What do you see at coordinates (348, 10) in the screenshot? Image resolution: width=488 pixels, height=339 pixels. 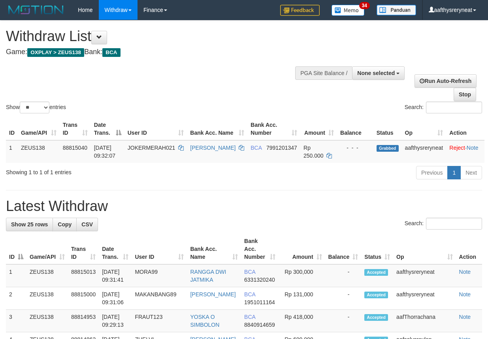 I see `img: Button%20Memo.svg` at bounding box center [348, 10].